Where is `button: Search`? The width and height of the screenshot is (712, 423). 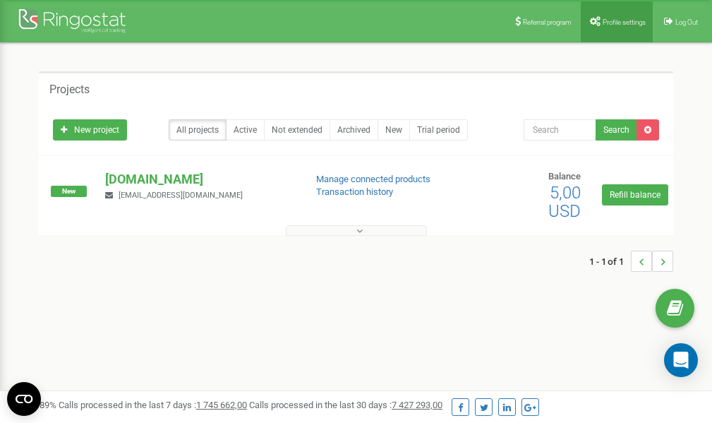 button: Search is located at coordinates (616, 130).